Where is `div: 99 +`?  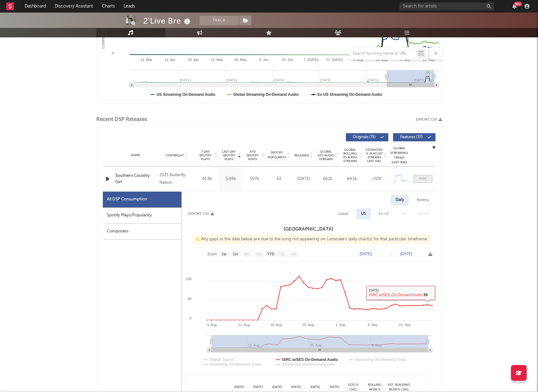
div: 99 + is located at coordinates (518, 4).